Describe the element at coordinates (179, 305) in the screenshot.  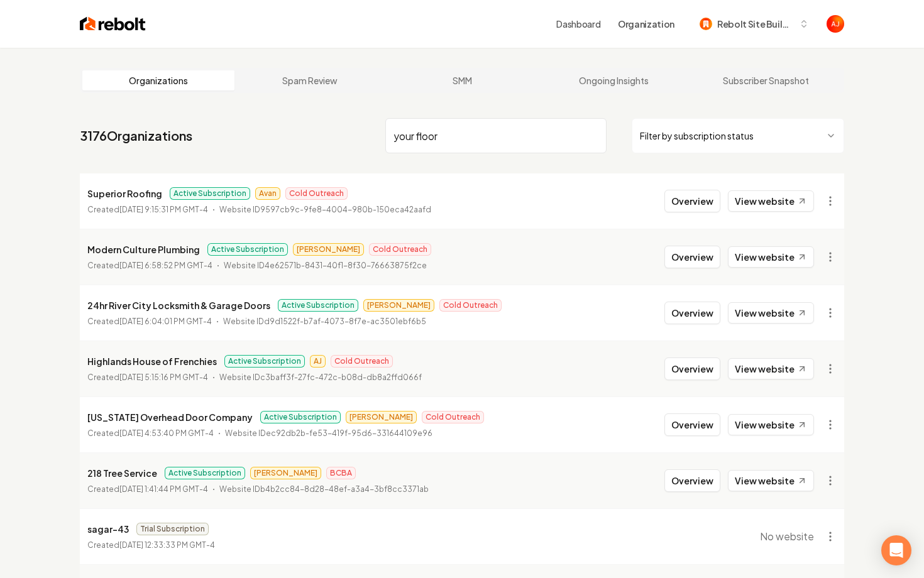
I see `p: 24hr River City Locksmith & Garage Doors` at that location.